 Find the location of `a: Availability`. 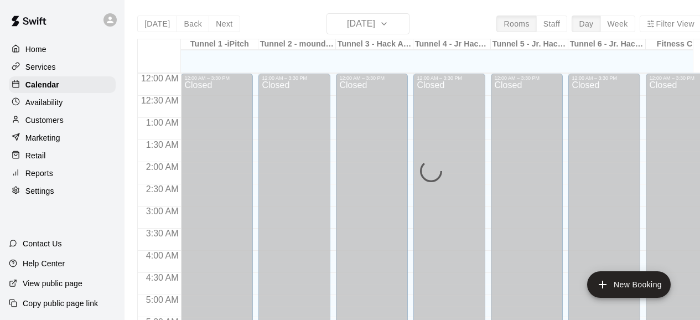

a: Availability is located at coordinates (62, 102).